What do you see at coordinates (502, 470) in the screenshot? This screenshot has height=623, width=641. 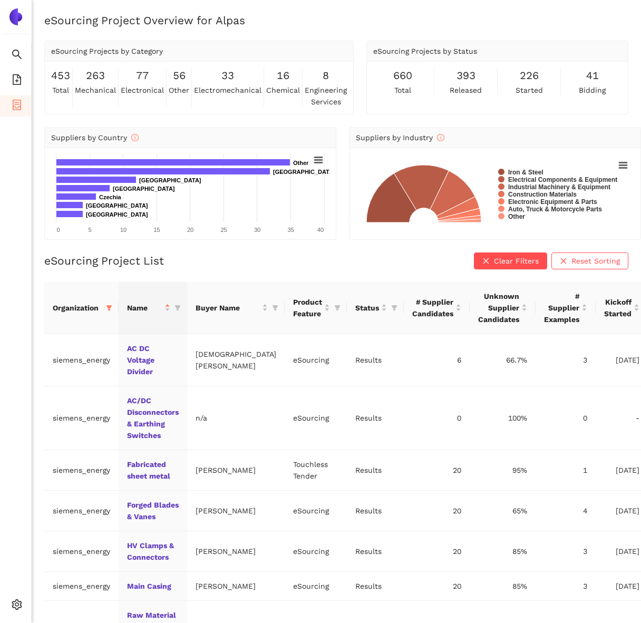 I see `td: 95%` at bounding box center [502, 470].